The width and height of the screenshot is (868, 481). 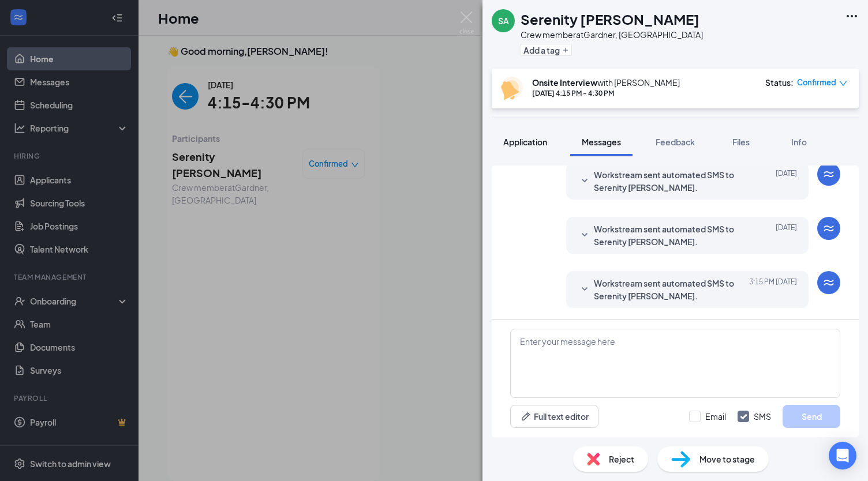 What do you see at coordinates (741, 142) in the screenshot?
I see `span: Files` at bounding box center [741, 142].